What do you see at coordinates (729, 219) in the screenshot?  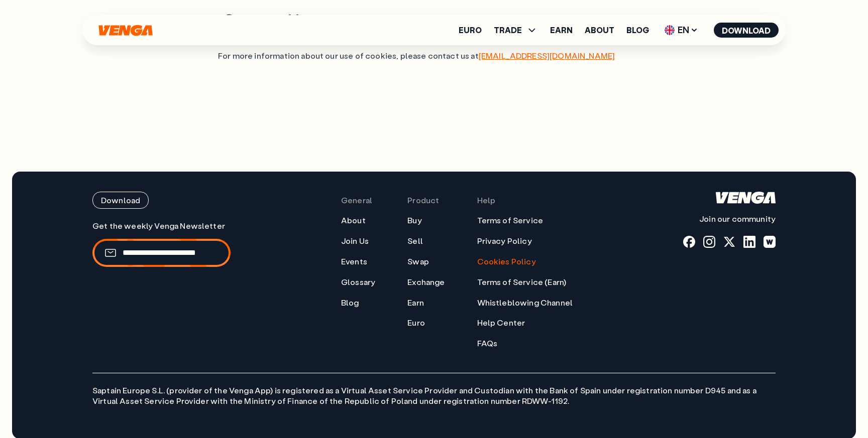 I see `p: Join our community` at bounding box center [729, 219].